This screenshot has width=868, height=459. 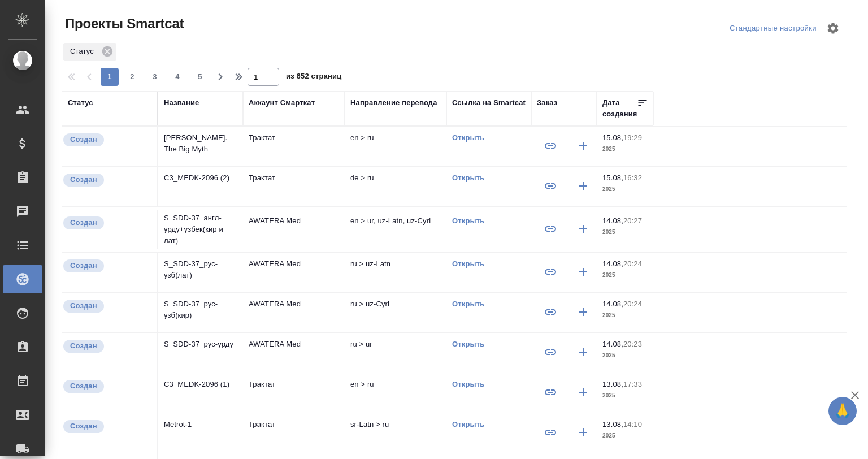 I want to click on p: S_SDD-37_рус-узб(лат), so click(x=201, y=270).